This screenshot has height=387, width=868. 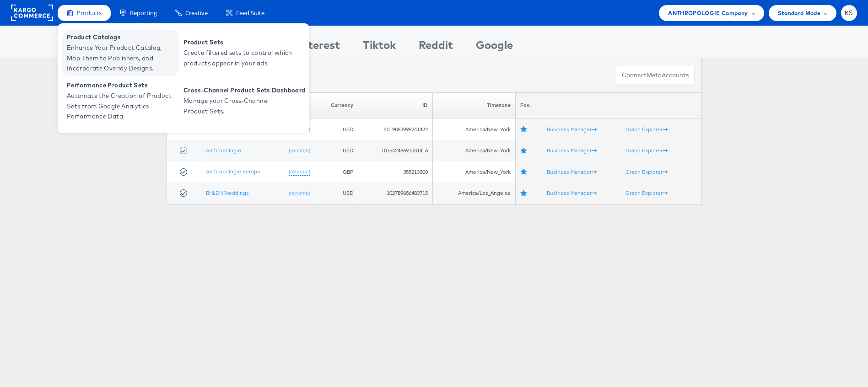 I want to click on span: Products, so click(x=89, y=13).